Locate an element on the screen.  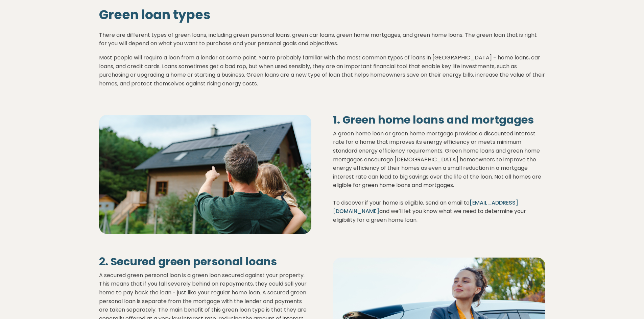
h3: 1. Green home loans and mortgages is located at coordinates (439, 120).